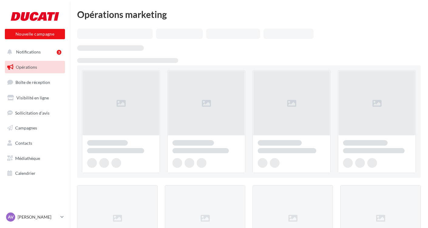 The image size is (428, 228). I want to click on a: Médiathèque, so click(35, 158).